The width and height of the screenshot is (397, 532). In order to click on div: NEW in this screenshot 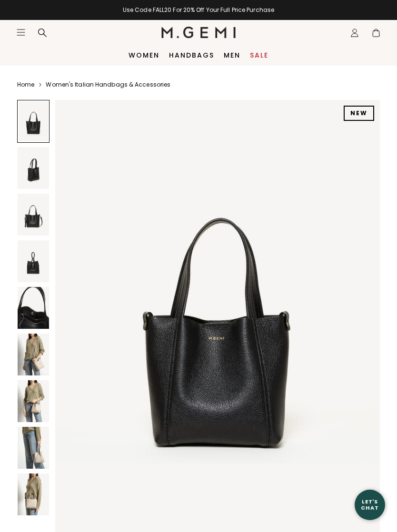, I will do `click(359, 113)`.